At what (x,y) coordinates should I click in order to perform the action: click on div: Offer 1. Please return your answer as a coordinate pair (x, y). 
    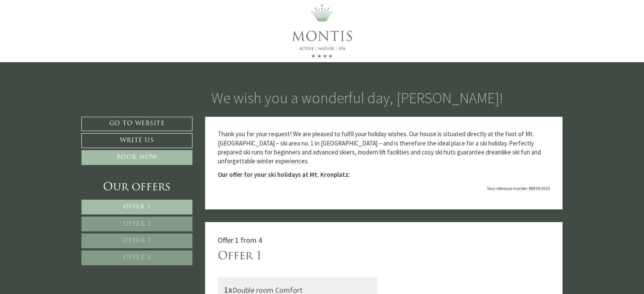
    Looking at the image, I should click on (239, 256).